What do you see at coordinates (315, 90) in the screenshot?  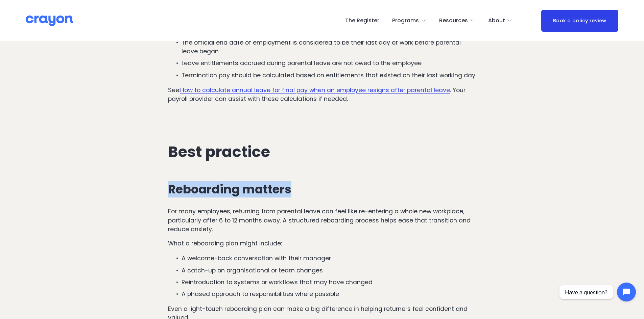 I see `a: How to calculate annual leave for final pay when an employee resigns after parental leave` at bounding box center [315, 90].